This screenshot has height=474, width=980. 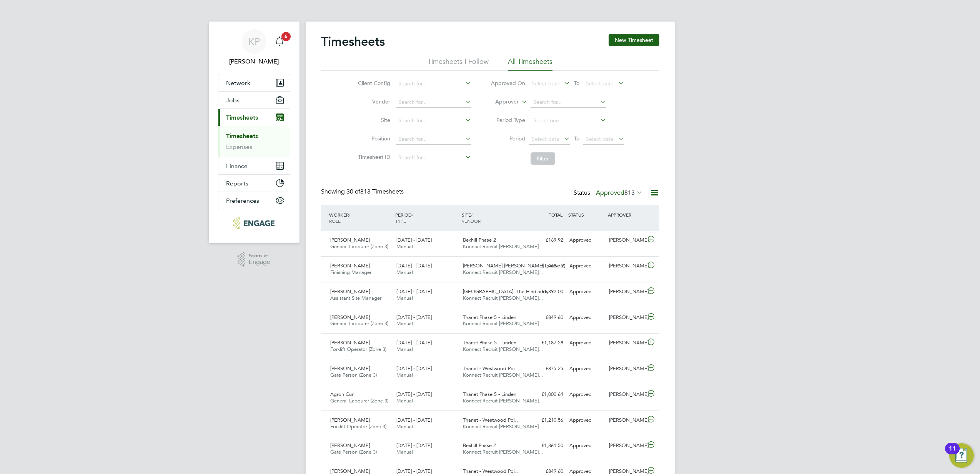 What do you see at coordinates (479, 240) in the screenshot?
I see `span: Bexhill Phase 2` at bounding box center [479, 240].